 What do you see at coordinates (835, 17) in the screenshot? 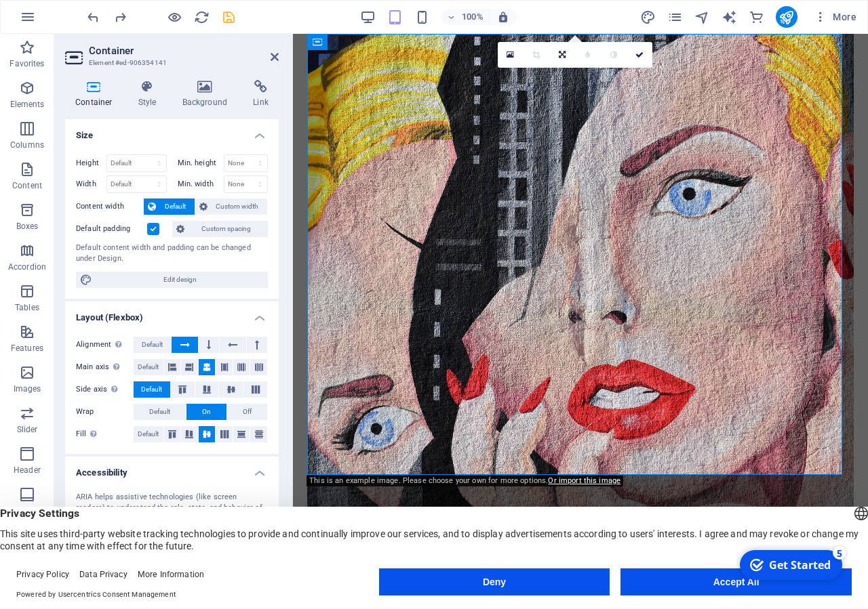
I see `button: More` at bounding box center [835, 17].